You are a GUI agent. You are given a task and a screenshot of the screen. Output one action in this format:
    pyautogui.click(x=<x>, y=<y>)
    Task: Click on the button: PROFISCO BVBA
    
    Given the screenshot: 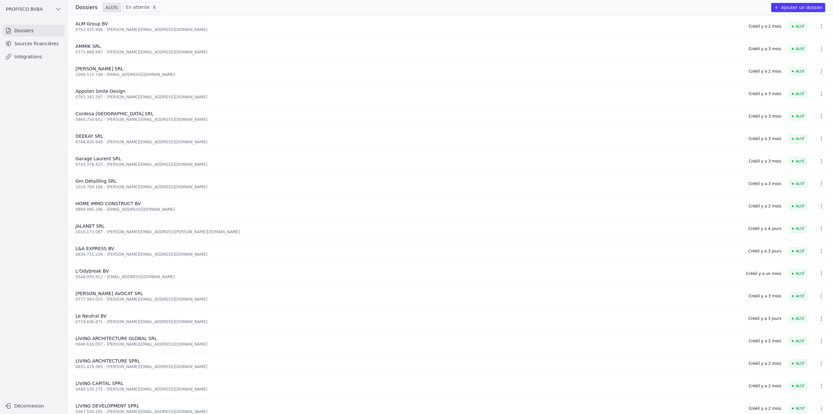 What is the action you would take?
    pyautogui.click(x=34, y=9)
    